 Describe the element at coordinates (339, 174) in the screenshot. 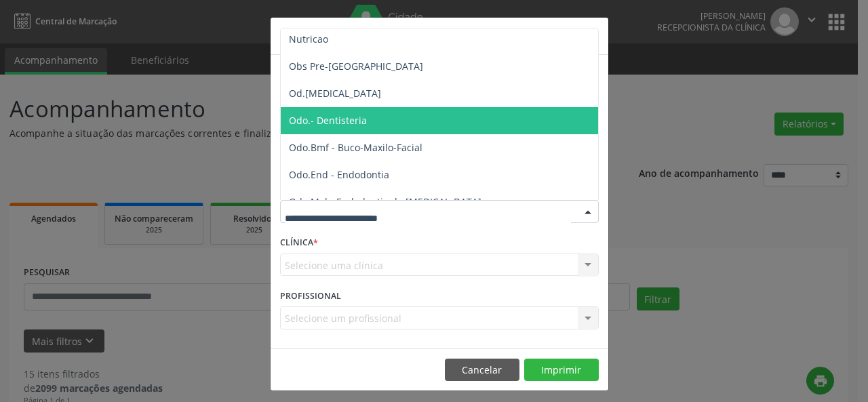

I see `span: Odo.End - Endodontia` at that location.